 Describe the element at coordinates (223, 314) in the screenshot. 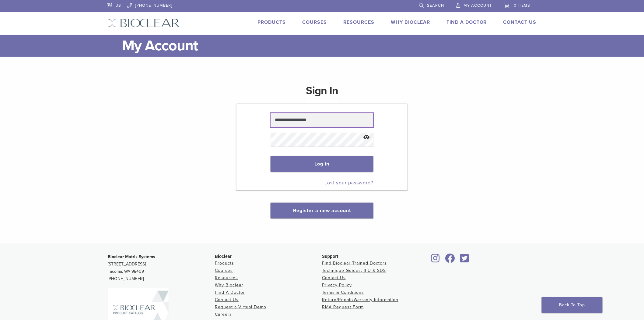

I see `a: Careers` at that location.